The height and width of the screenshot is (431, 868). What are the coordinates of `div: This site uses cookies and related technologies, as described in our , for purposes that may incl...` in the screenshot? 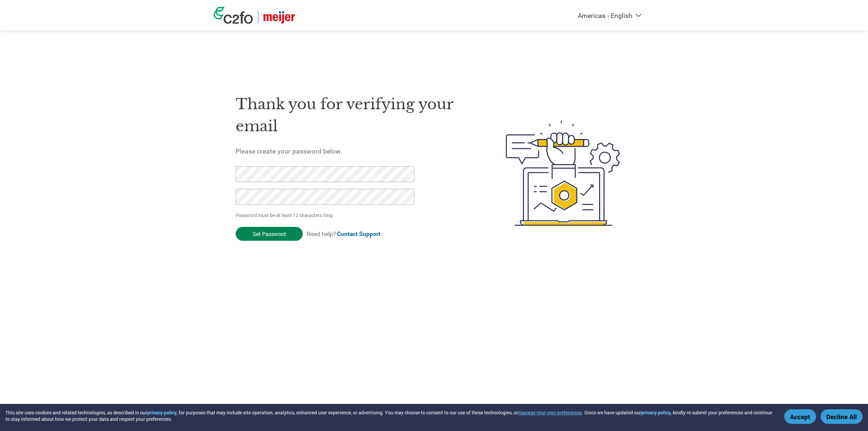 It's located at (390, 416).